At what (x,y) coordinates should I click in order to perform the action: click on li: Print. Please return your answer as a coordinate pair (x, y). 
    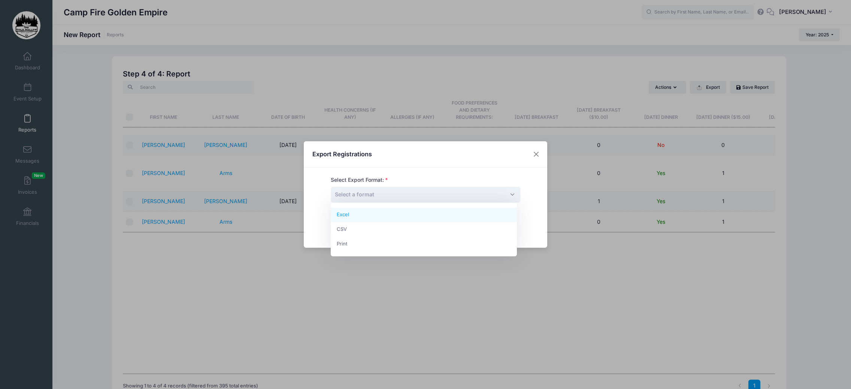
    Looking at the image, I should click on (423, 244).